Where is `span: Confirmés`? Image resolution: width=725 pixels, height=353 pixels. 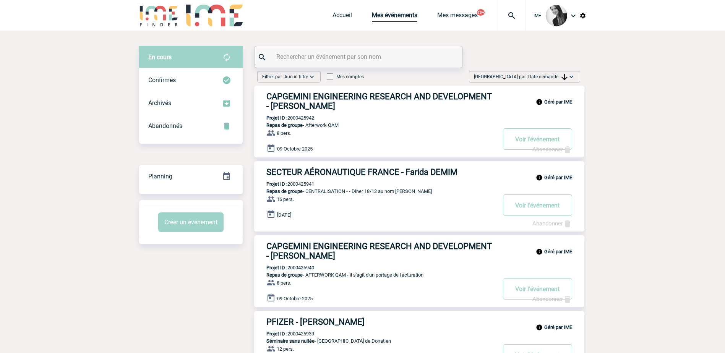 span: Confirmés is located at coordinates (162, 80).